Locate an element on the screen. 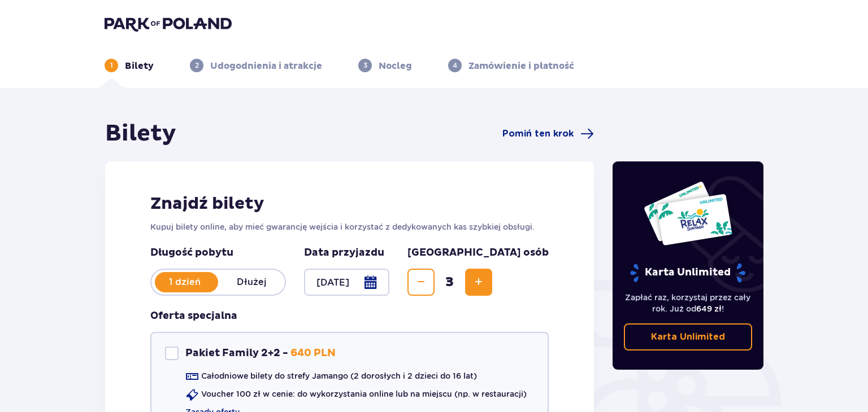 The image size is (868, 412). h2: Znajdź bilety is located at coordinates (349, 204).